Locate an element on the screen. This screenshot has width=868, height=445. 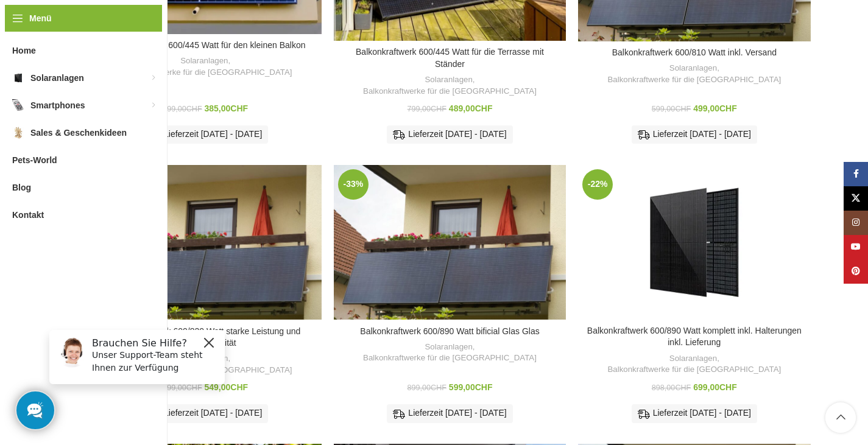
a: Instagram Social Link is located at coordinates (855, 222).